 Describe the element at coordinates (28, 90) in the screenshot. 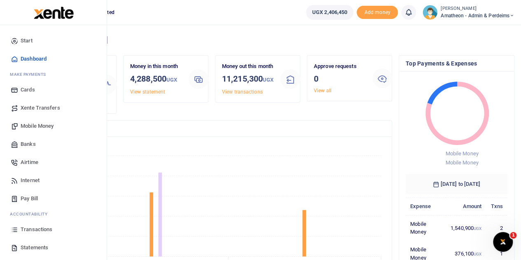

I see `span: Cards` at that location.